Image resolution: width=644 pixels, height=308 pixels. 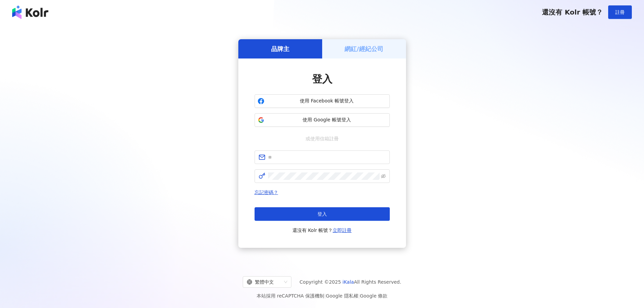 I want to click on h5: 品牌主, so click(x=281, y=49).